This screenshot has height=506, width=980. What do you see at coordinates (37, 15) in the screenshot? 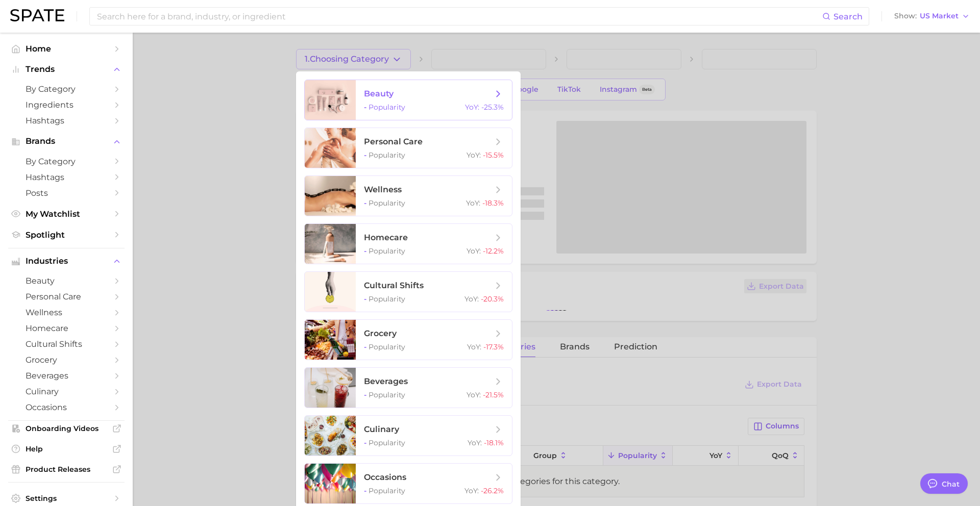
I see `img: SPATE` at bounding box center [37, 15].